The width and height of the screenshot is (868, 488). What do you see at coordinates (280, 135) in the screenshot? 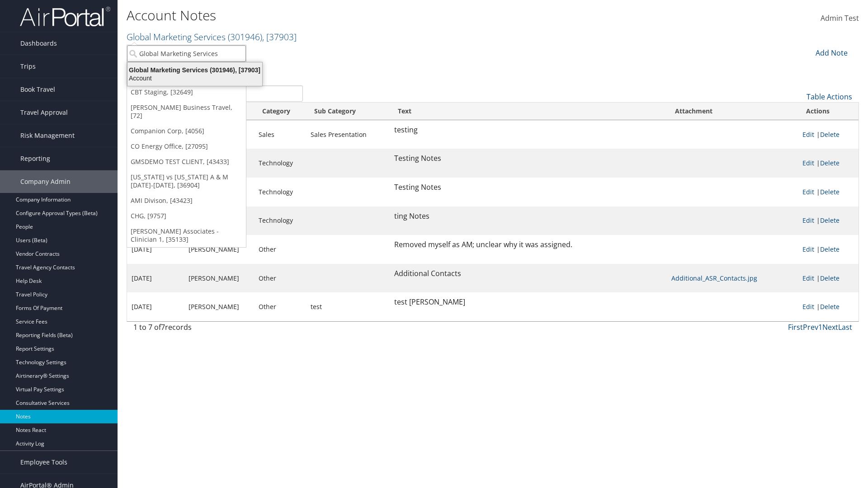
I see `td: Sales` at bounding box center [280, 135].